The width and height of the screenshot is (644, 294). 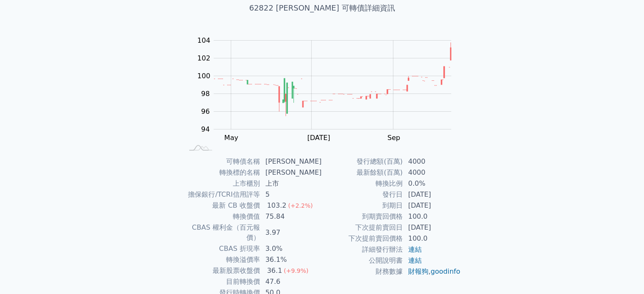 What do you see at coordinates (275, 271) in the screenshot?
I see `div: 36.1` at bounding box center [275, 271].